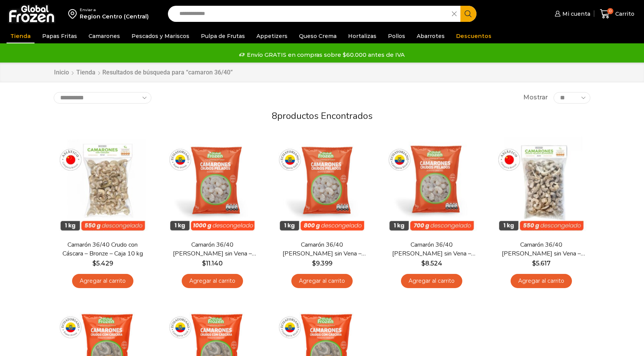  What do you see at coordinates (62, 73) in the screenshot?
I see `a: Inicio` at bounding box center [62, 73].